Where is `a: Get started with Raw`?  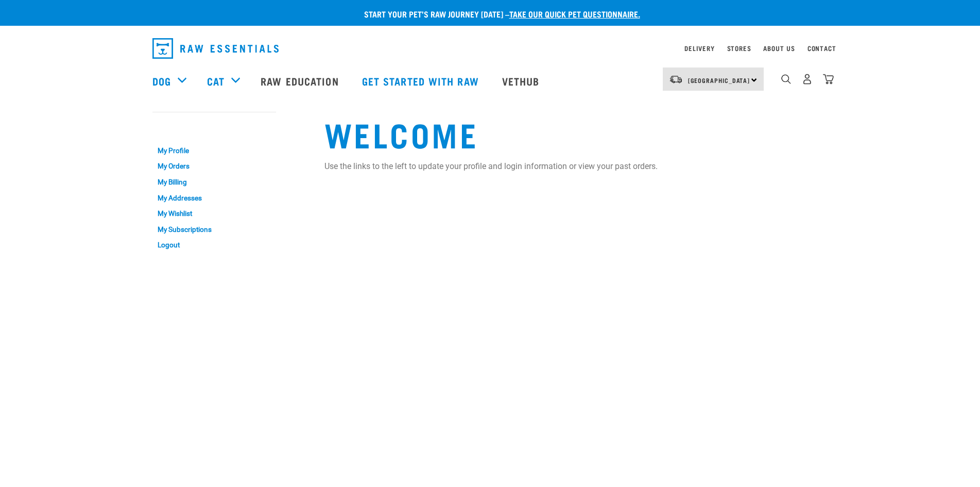 a: Get started with Raw is located at coordinates (422, 81).